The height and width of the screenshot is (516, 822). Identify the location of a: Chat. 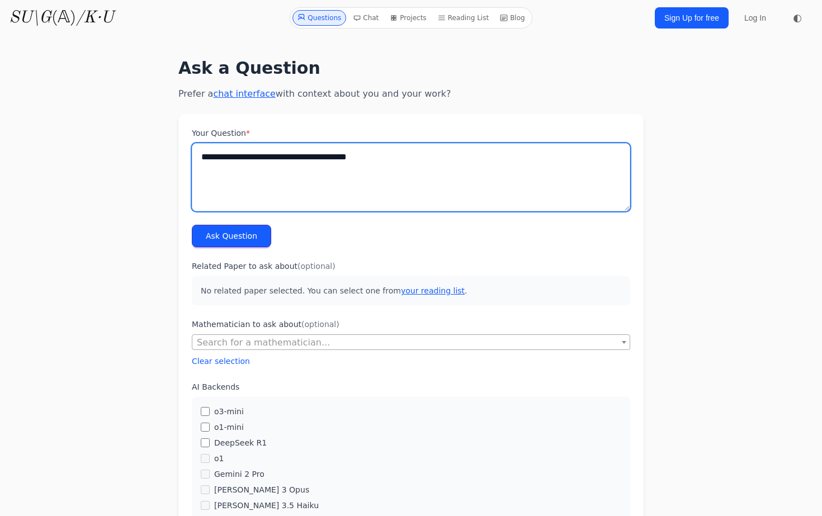
(366, 18).